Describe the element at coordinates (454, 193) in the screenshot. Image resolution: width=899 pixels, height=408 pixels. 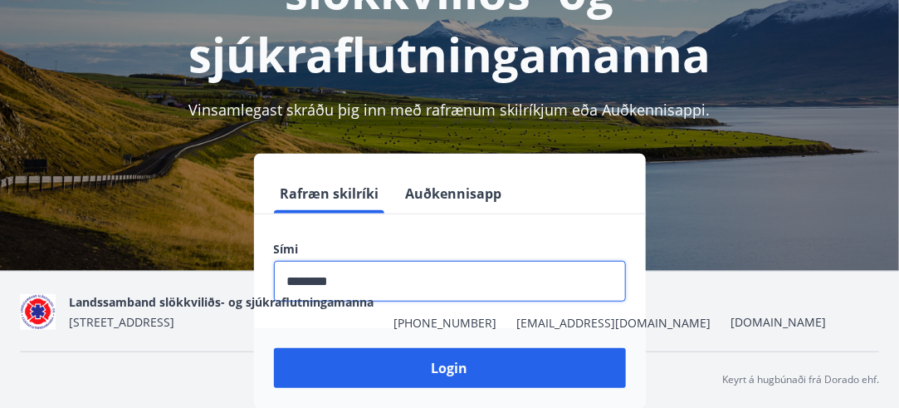
I see `button: Auðkennisapp` at that location.